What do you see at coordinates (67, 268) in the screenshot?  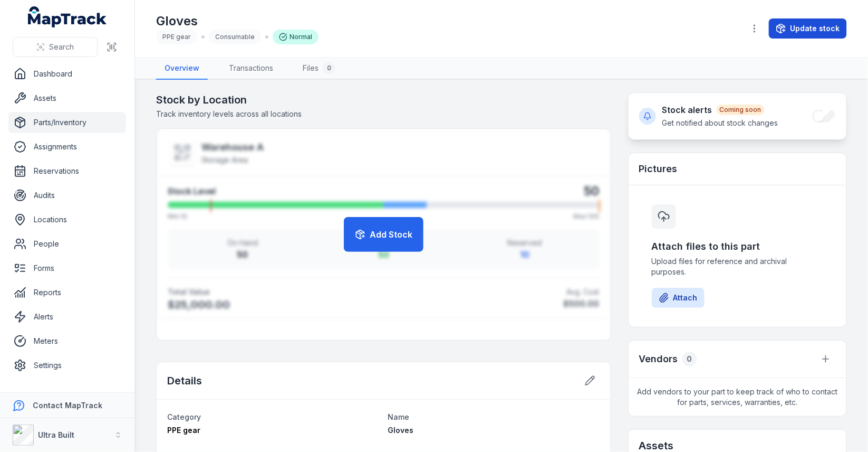 I see `a: Forms` at bounding box center [67, 268].